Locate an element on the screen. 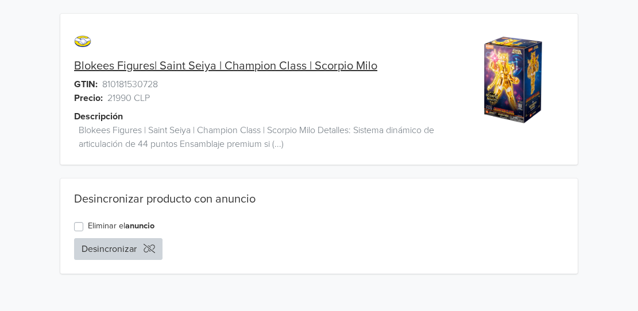  span: 810181530728 is located at coordinates (130, 84).